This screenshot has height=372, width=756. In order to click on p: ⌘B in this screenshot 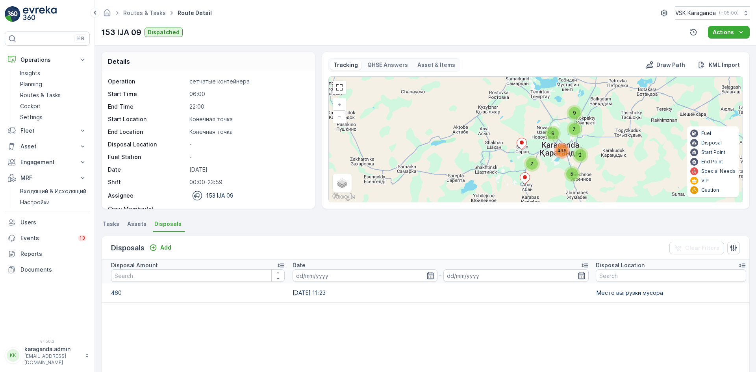, I will do `click(80, 39)`.